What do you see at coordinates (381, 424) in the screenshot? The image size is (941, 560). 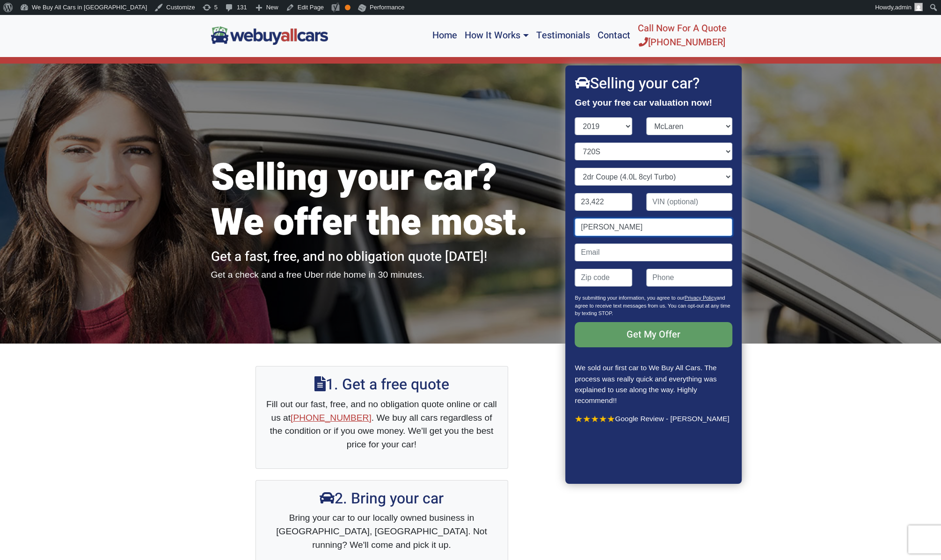 I see `p: Fill out our fast, free, and no obligation quote online or call us at . We buy all cars regardles...` at bounding box center [381, 424].